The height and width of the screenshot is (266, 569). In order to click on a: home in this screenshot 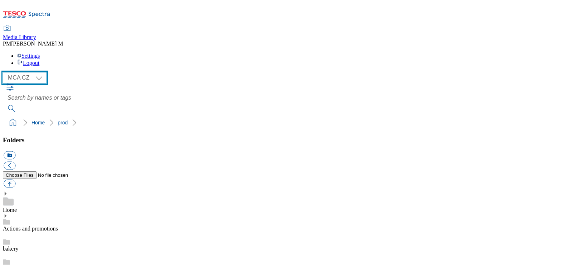, I will do `click(13, 122)`.